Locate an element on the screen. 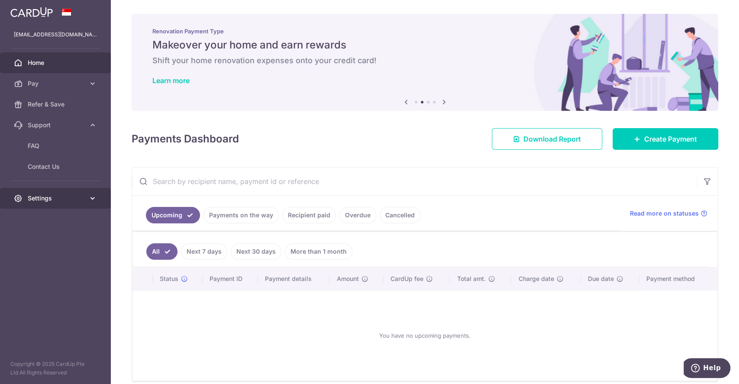 The height and width of the screenshot is (384, 739). span: Help is located at coordinates (28, 10).